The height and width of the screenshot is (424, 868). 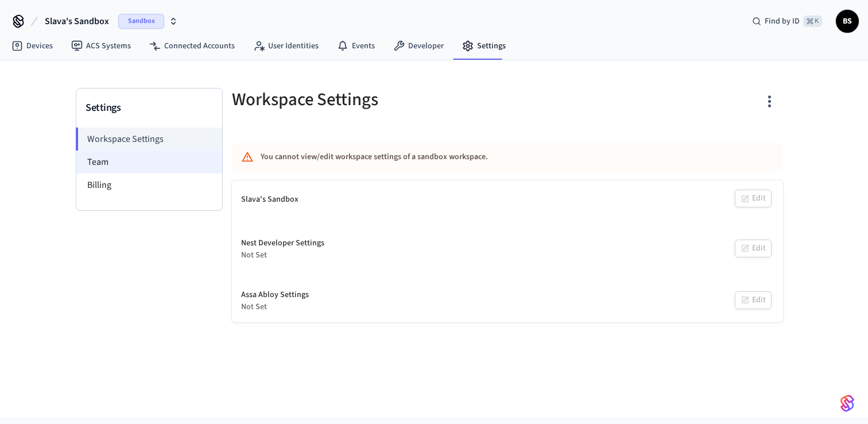 I want to click on a: Connected Accounts, so click(x=192, y=46).